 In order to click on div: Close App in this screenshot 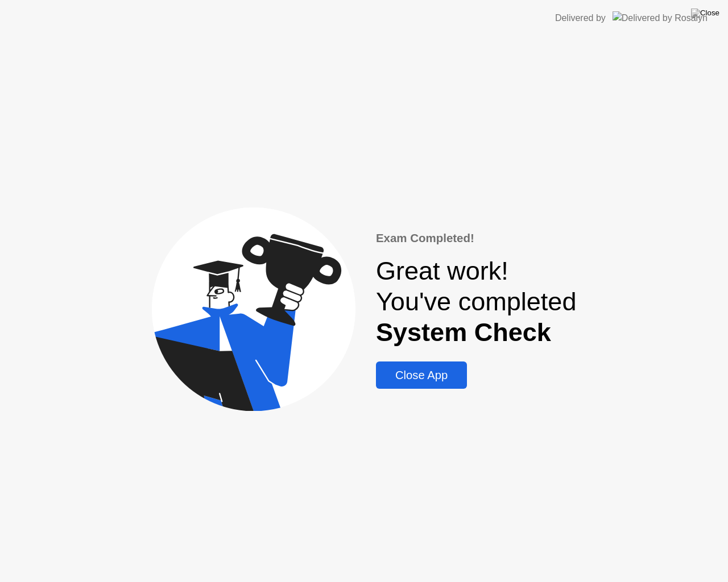, I will do `click(421, 375)`.